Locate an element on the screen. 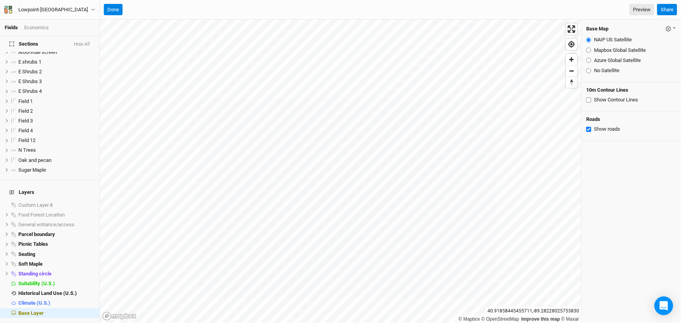  div: Seating is located at coordinates (57, 254).